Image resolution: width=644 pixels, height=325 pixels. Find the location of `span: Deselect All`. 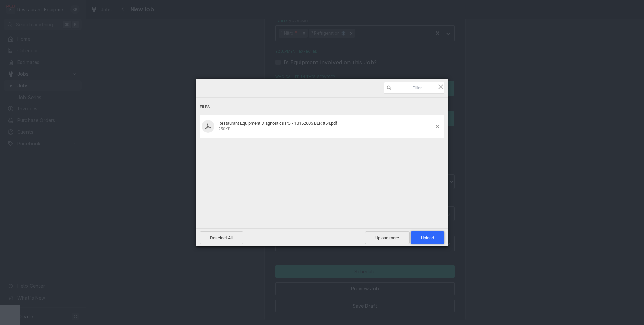

span: Deselect All is located at coordinates (221, 237).